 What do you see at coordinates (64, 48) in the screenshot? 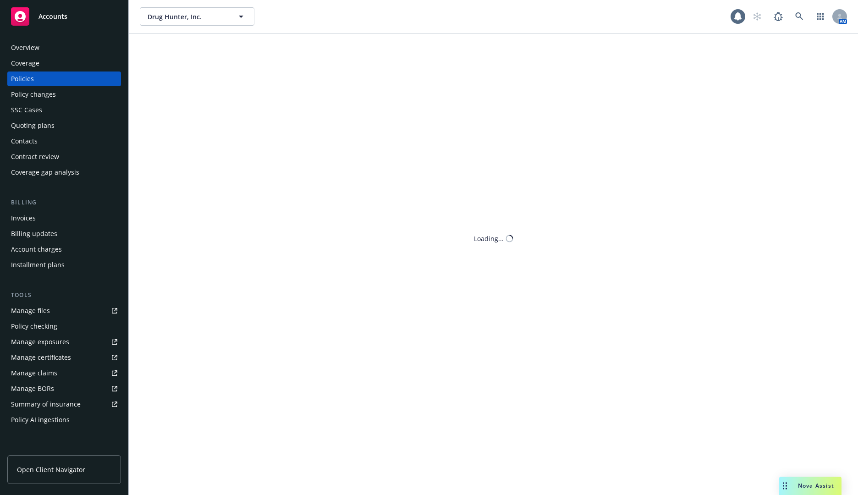
I see `a: Overview` at bounding box center [64, 48].